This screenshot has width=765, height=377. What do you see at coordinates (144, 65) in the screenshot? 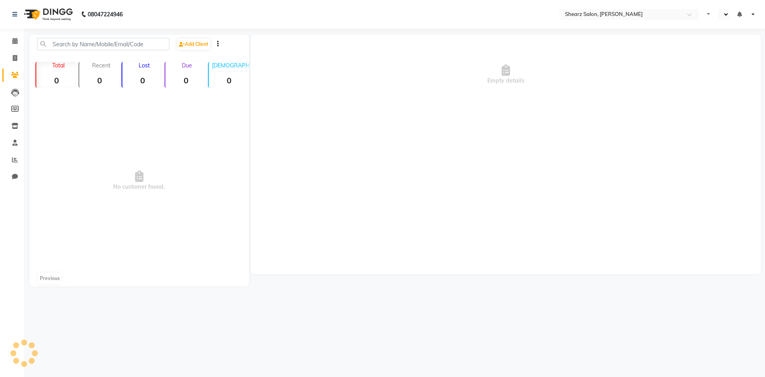
I see `p: Lost` at bounding box center [144, 65].